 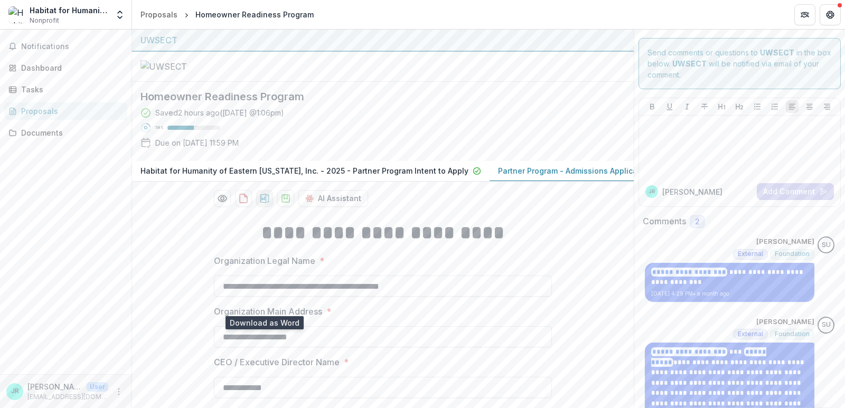 What do you see at coordinates (722, 107) in the screenshot?
I see `button: Heading 1` at bounding box center [722, 107].